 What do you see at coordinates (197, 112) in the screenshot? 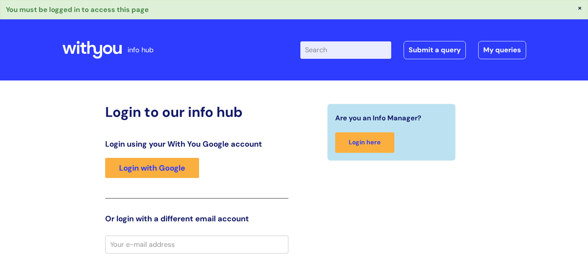
I see `h2: Login to our info hub` at bounding box center [197, 112].